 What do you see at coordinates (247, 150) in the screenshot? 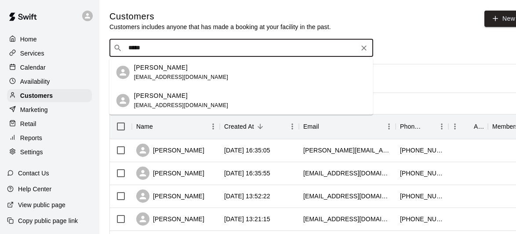
I see `div: 2025-08-21 16:35:05` at bounding box center [247, 150].